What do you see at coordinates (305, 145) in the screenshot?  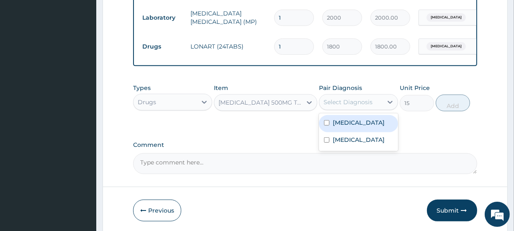 I see `label: Comment` at bounding box center [305, 145].